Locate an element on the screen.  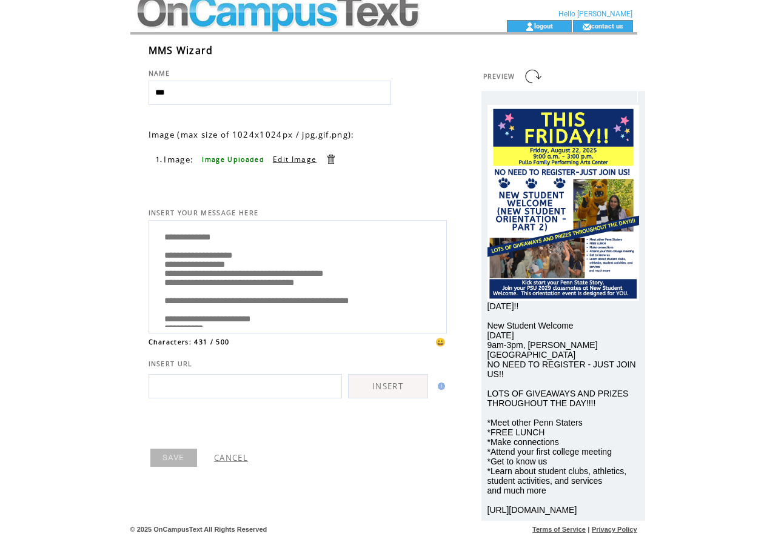
a: Terms of Service is located at coordinates (559, 529).